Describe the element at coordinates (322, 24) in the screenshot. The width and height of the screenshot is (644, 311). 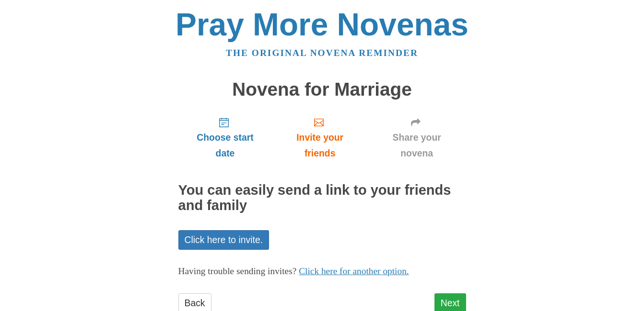
I see `a: Pray More Novenas` at that location.